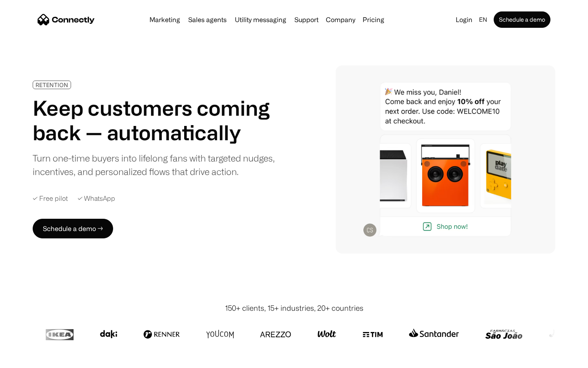 Image resolution: width=588 pixels, height=368 pixels. Describe the element at coordinates (522, 20) in the screenshot. I see `a: Schedule a demo` at that location.